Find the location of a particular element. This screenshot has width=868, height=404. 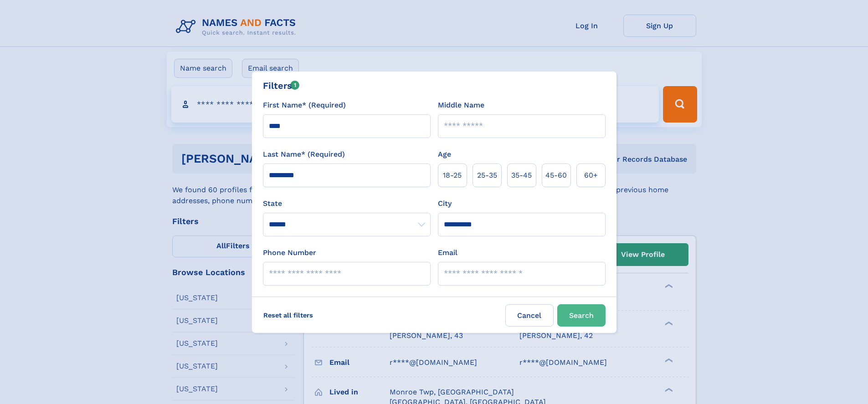

label: First Name* (Required) is located at coordinates (304, 105).